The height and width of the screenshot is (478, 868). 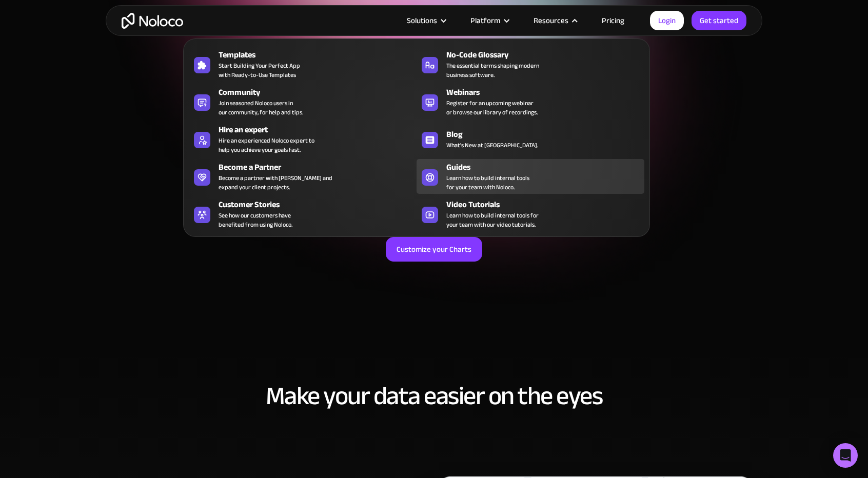 What do you see at coordinates (319, 92) in the screenshot?
I see `div: Community` at bounding box center [319, 92].